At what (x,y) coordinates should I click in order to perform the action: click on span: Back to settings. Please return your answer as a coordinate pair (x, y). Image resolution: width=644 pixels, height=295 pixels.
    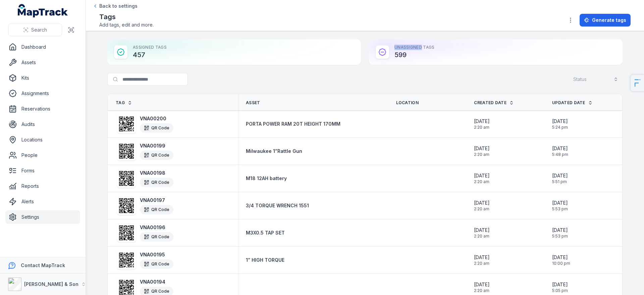
    Looking at the image, I should click on (119, 6).